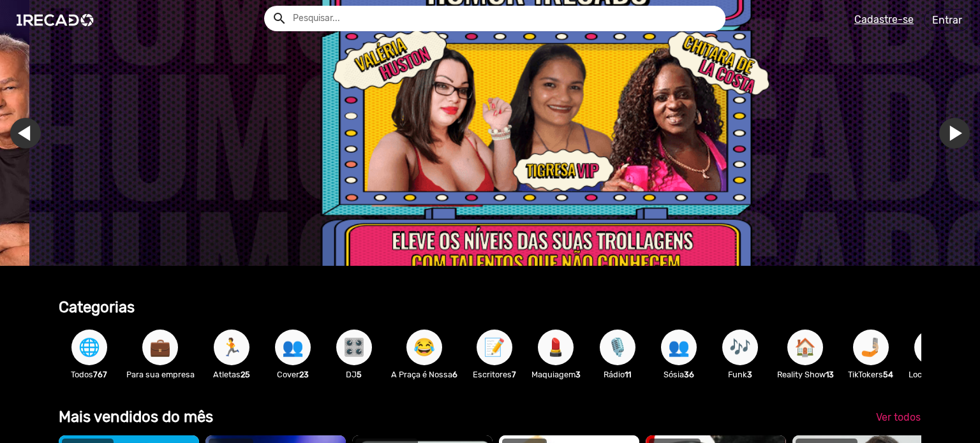 This screenshot has width=980, height=443. What do you see at coordinates (805, 374) in the screenshot?
I see `p: Reality Show` at bounding box center [805, 374].